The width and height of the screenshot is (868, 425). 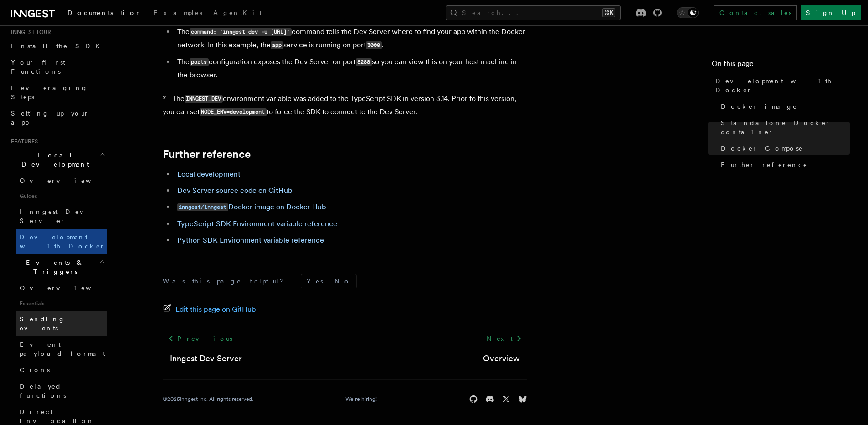 What do you see at coordinates (251, 206) in the screenshot?
I see `a: inngest/inngestDocker image on Docker Hub` at bounding box center [251, 206].